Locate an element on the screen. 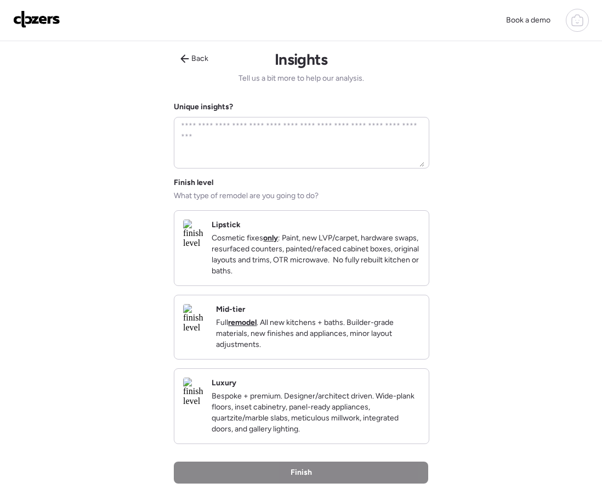  span: Finish is located at coordinates (301, 472).